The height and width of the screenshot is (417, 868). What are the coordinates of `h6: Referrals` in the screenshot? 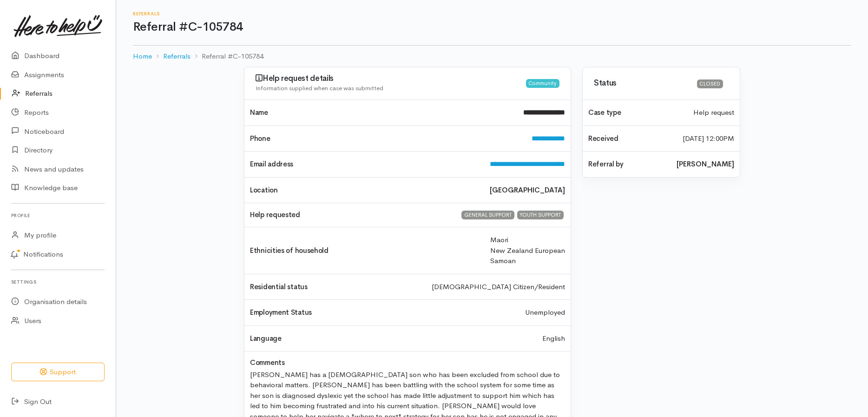 It's located at (492, 14).